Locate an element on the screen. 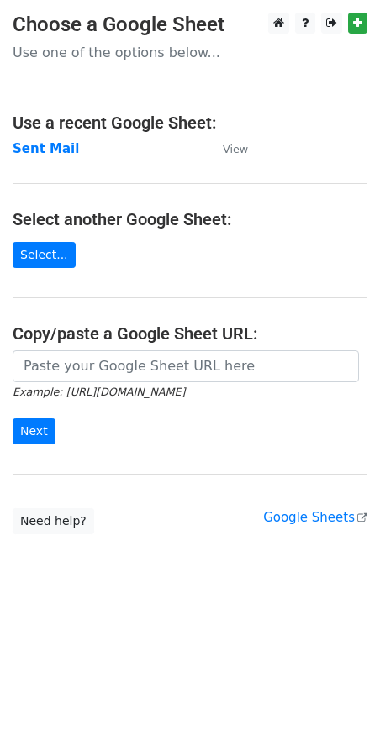 The image size is (380, 746). h3: Choose a Google Sheet is located at coordinates (190, 24).